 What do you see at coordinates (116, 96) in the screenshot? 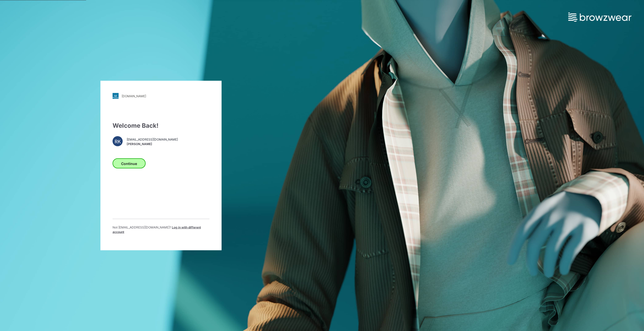
I see `img: stylezone-logo.562084cfcfab977791bfbf7441f1a819.svg` at bounding box center [116, 96].